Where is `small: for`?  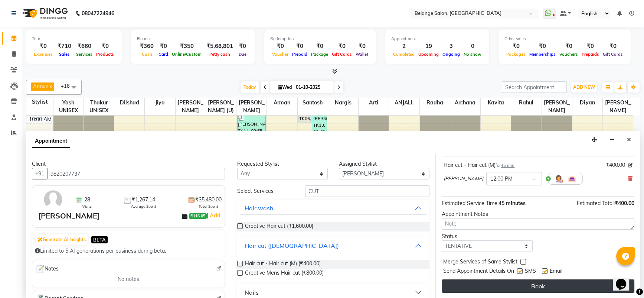
small: for is located at coordinates (505, 165).